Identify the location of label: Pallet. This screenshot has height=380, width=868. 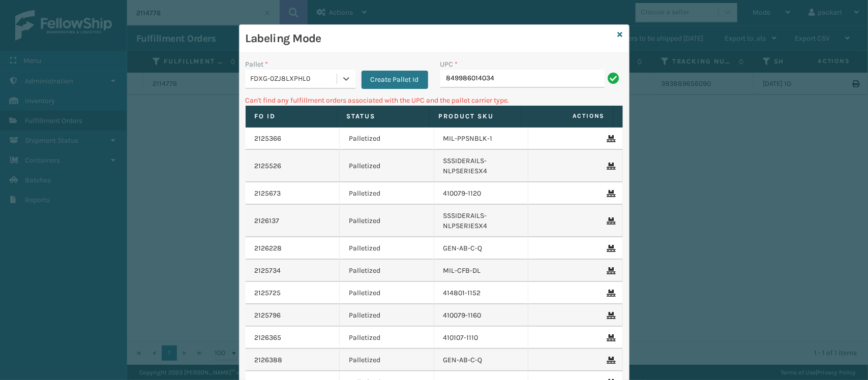
(257, 64).